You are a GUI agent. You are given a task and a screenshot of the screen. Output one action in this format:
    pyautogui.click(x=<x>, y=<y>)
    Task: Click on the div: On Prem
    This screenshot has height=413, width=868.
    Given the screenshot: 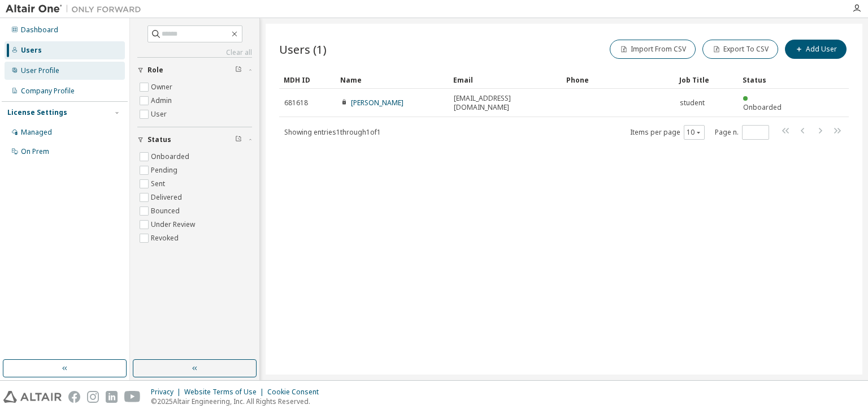 What is the action you would take?
    pyautogui.click(x=35, y=151)
    